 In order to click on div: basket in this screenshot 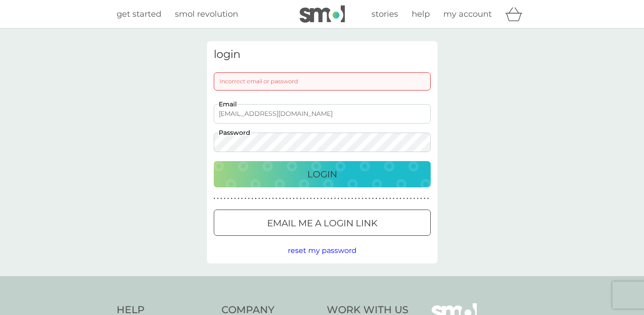, I will do `click(517, 14)`.